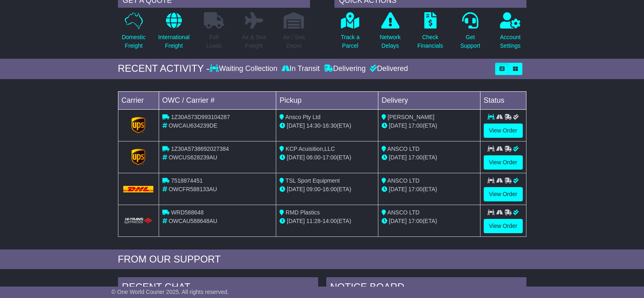 This screenshot has width=644, height=298. I want to click on span: 09:00, so click(314, 190).